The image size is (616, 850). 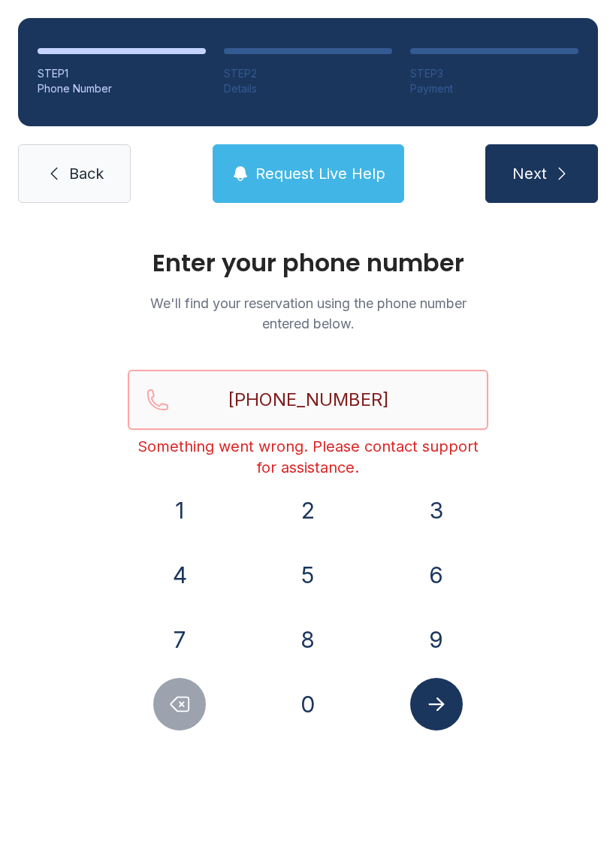 I want to click on button: 2, so click(x=308, y=510).